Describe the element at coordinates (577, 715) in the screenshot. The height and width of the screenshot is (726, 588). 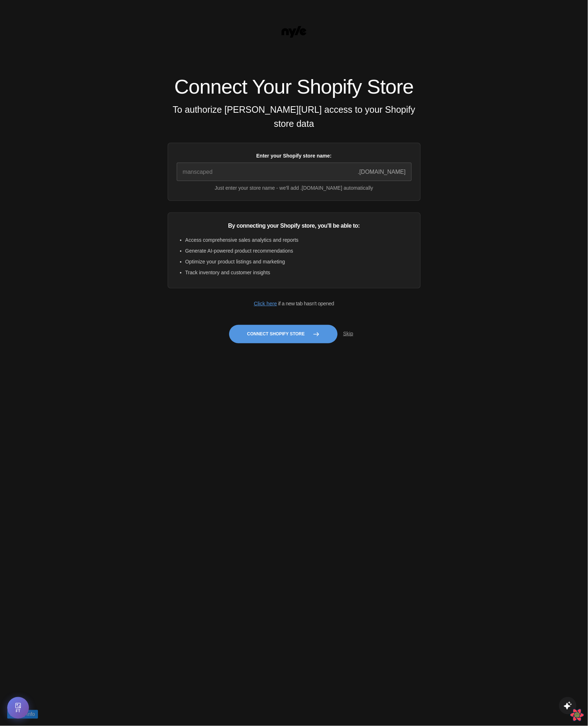
I see `button: Open React Query Devtools` at that location.